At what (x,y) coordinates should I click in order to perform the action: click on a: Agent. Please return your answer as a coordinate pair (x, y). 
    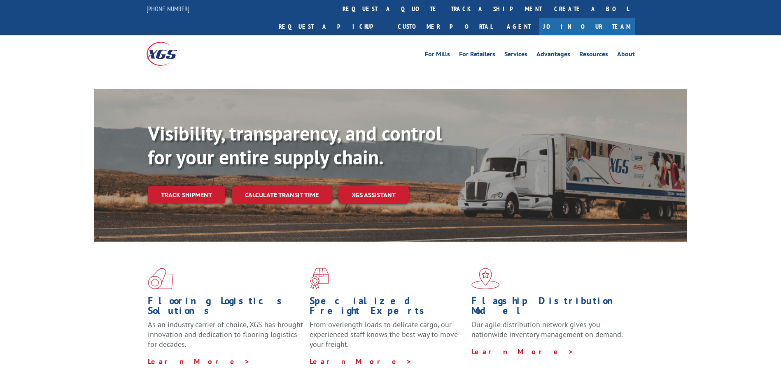
    Looking at the image, I should click on (518, 26).